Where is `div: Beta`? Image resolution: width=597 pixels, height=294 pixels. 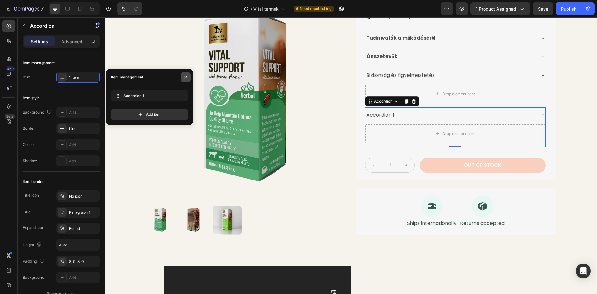 div: Beta is located at coordinates (10, 116).